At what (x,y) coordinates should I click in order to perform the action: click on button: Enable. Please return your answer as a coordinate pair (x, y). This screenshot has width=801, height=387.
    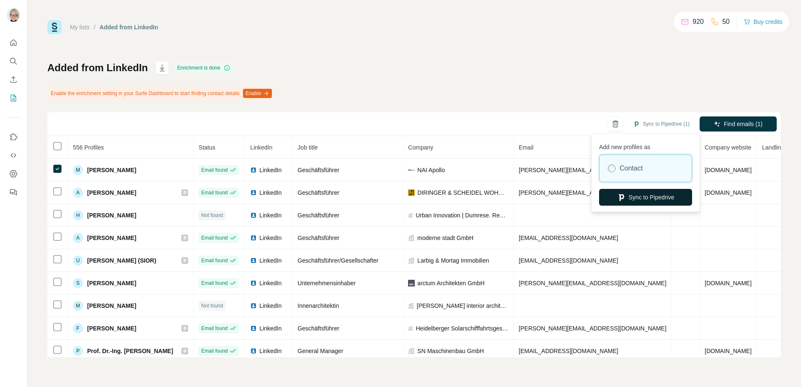
    Looking at the image, I should click on (257, 93).